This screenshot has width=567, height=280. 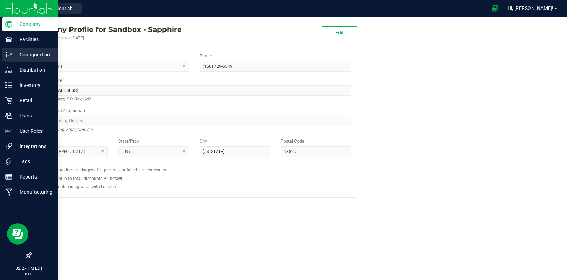 What do you see at coordinates (194, 90) in the screenshot?
I see `input: Address` at bounding box center [194, 90].